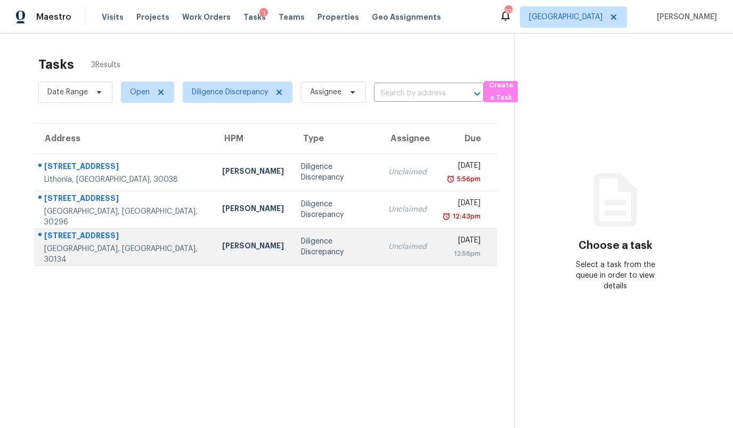  What do you see at coordinates (139, 92) in the screenshot?
I see `span: Open` at bounding box center [139, 92].